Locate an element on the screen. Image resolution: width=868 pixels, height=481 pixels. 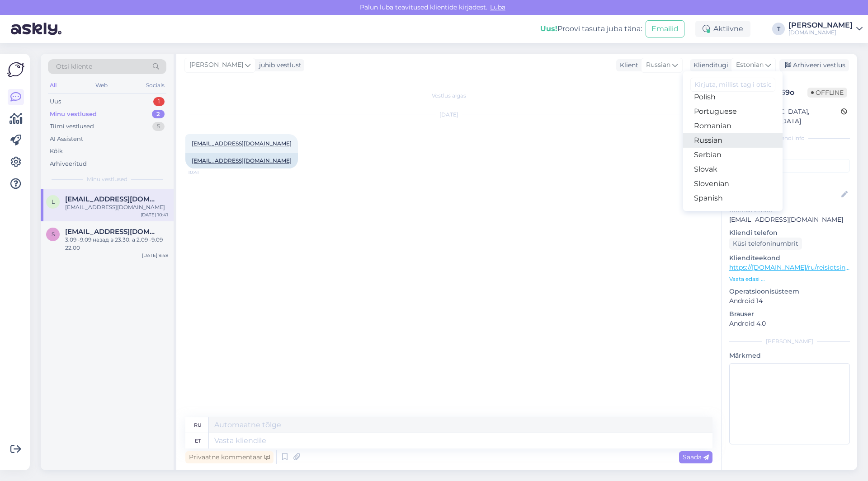
div: T is located at coordinates (779, 29).